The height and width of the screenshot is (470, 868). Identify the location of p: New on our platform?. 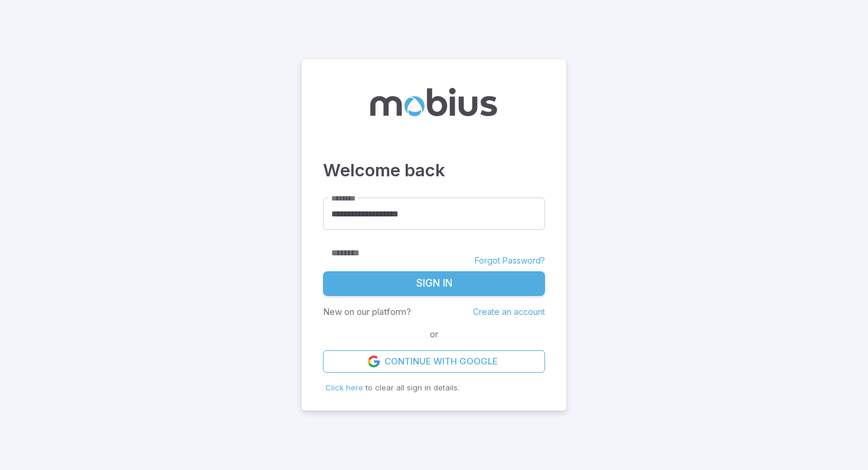
(367, 312).